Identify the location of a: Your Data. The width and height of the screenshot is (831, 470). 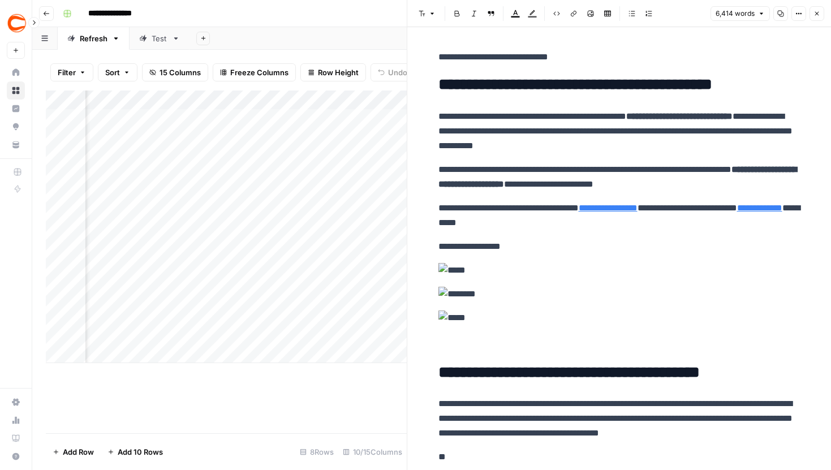
(16, 145).